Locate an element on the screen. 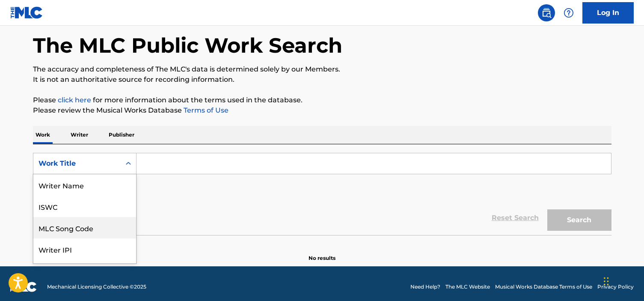  a: Privacy Policy is located at coordinates (615, 287).